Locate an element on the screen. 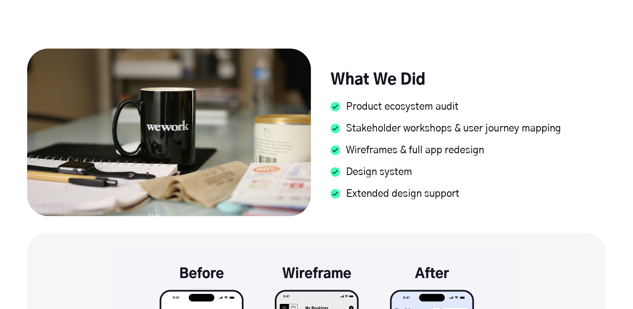 This screenshot has width=633, height=309. li: Extended design support is located at coordinates (468, 198).